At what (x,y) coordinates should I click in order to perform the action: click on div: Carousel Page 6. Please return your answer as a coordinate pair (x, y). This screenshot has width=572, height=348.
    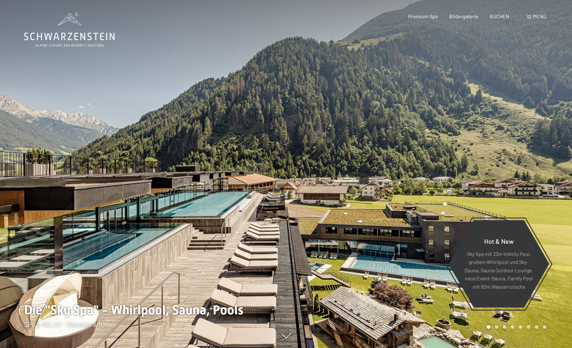
    Looking at the image, I should click on (528, 327).